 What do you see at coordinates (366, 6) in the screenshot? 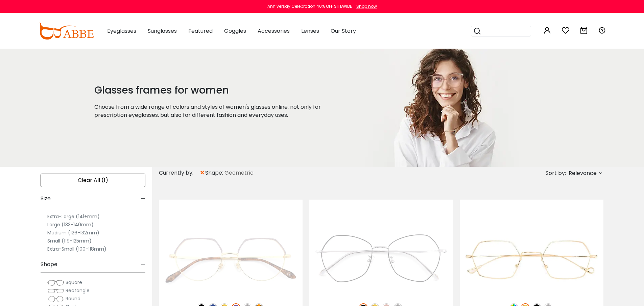
I see `div: Shop now` at bounding box center [366, 6].